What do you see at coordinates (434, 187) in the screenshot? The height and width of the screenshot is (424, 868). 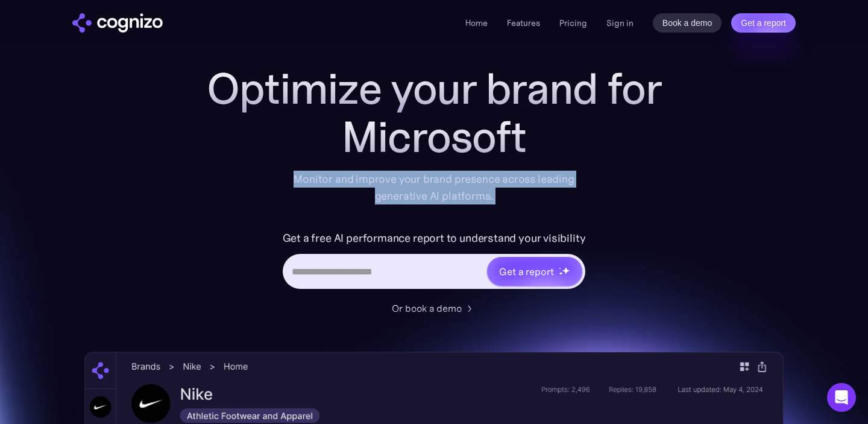 I see `div: Monitor and improve your brand presence across leading generative AI platforms.` at bounding box center [434, 187].